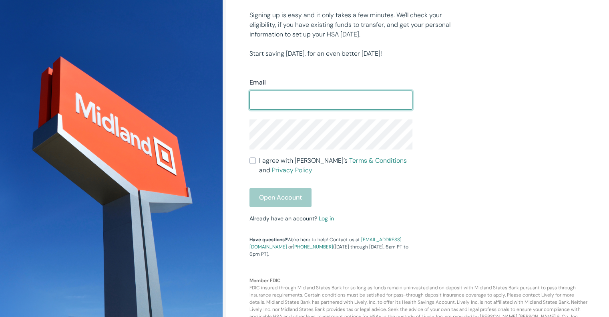 The image size is (609, 317). Describe the element at coordinates (292, 218) in the screenshot. I see `small: Already have an account?` at that location.